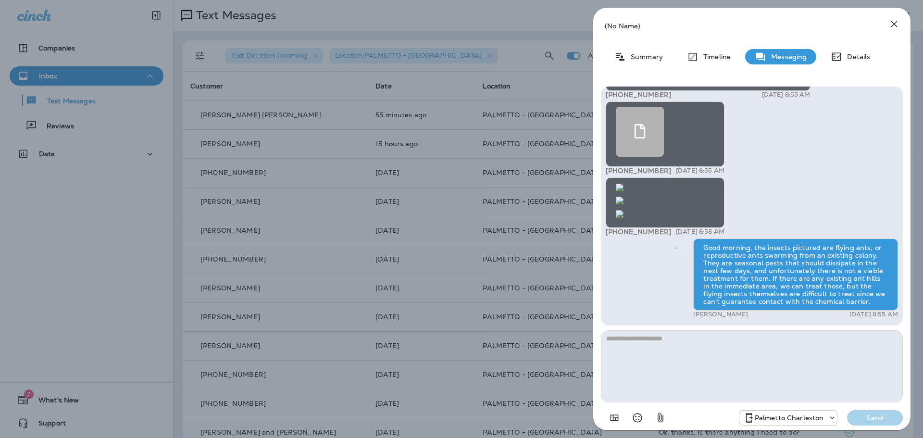  What do you see at coordinates (788, 418) in the screenshot?
I see `div: +1 (843) 277-8322` at bounding box center [788, 418].